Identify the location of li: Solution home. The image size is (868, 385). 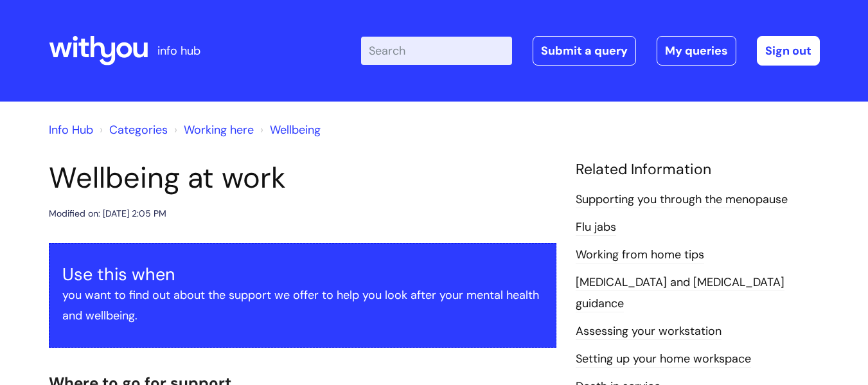
(132, 130).